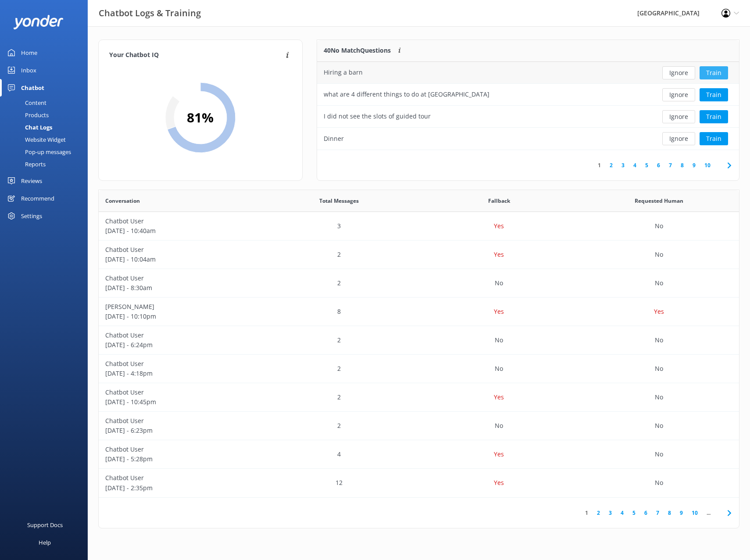 The width and height of the screenshot is (750, 560). Describe the element at coordinates (634, 513) in the screenshot. I see `a: 5` at that location.